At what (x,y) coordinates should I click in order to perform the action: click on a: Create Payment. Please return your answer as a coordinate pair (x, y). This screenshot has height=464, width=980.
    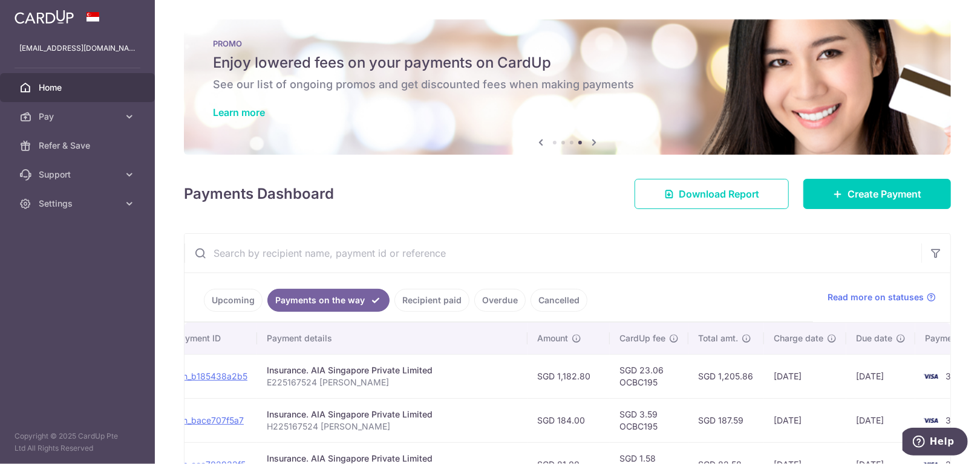
    Looking at the image, I should click on (877, 194).